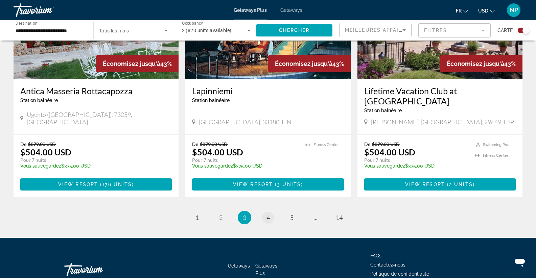 This screenshot has width=536, height=278. I want to click on a: Politique de confidentialité, so click(399, 274).